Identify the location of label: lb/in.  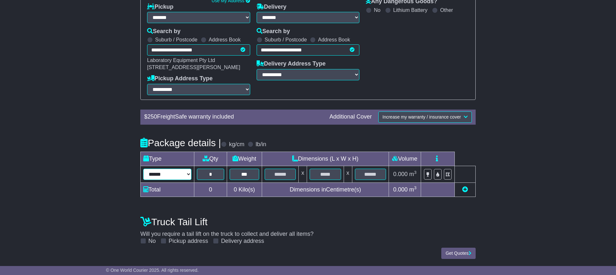
(261, 144).